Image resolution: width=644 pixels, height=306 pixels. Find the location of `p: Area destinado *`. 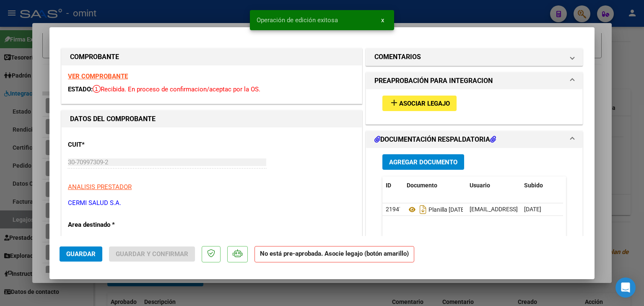

p: Area destinado * is located at coordinates (111, 225).